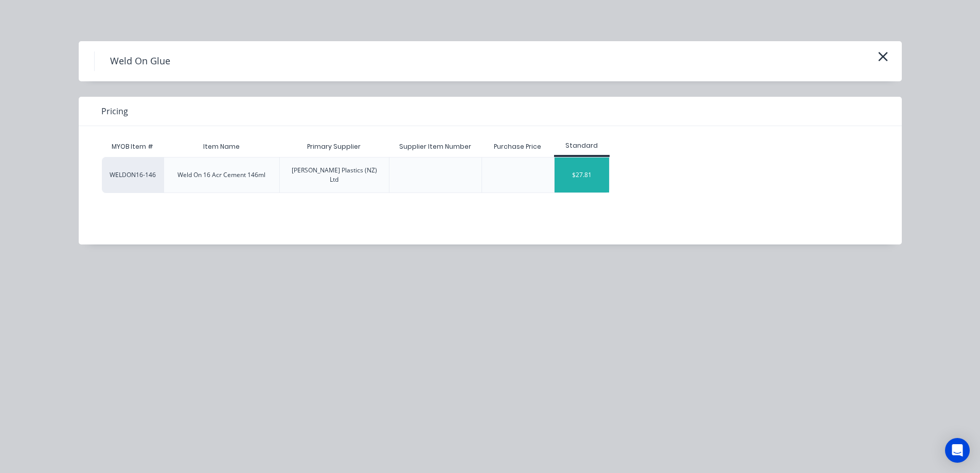 The width and height of the screenshot is (980, 473). I want to click on div: Primary Supplier, so click(334, 146).